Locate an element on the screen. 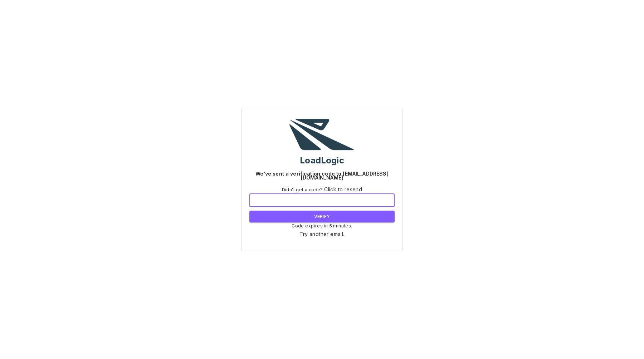 The height and width of the screenshot is (359, 644). a: Try another email. is located at coordinates (321, 234).